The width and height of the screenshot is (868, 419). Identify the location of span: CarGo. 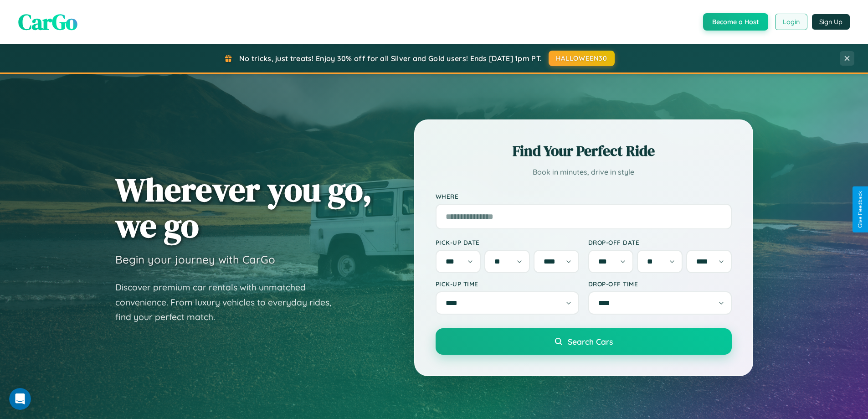
(48, 22).